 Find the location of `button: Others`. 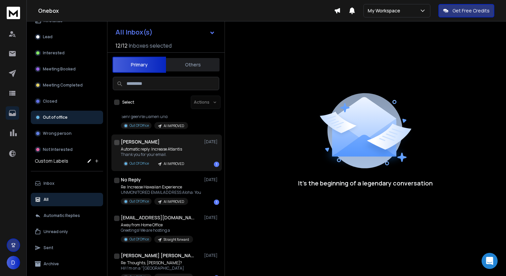

button: Others is located at coordinates (193, 65).